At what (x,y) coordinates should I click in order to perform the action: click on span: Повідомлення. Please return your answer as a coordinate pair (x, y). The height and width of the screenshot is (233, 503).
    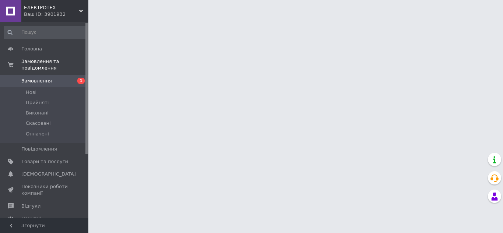
    Looking at the image, I should click on (39, 149).